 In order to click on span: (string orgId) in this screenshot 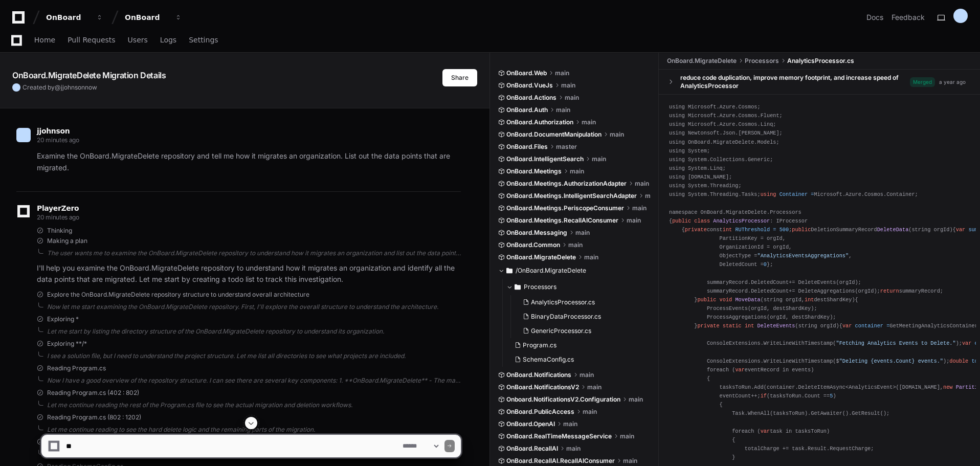, I will do `click(817, 326)`.